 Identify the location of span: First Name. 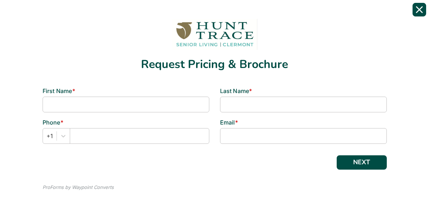
(57, 91).